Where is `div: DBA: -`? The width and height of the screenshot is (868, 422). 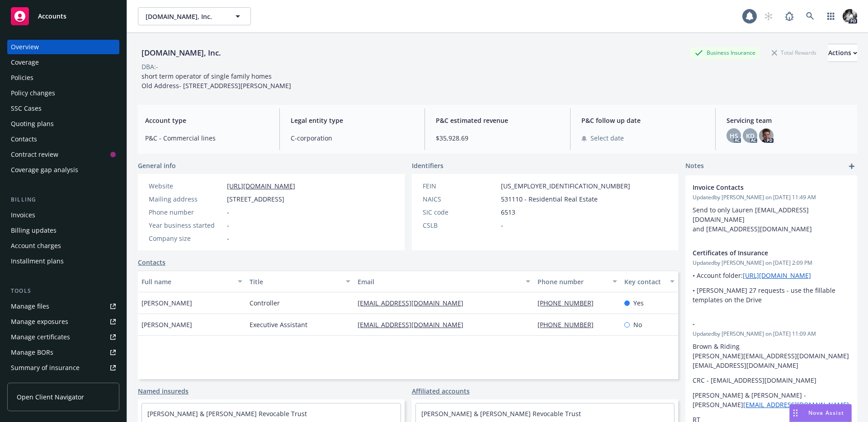
div: DBA: - is located at coordinates (150, 67).